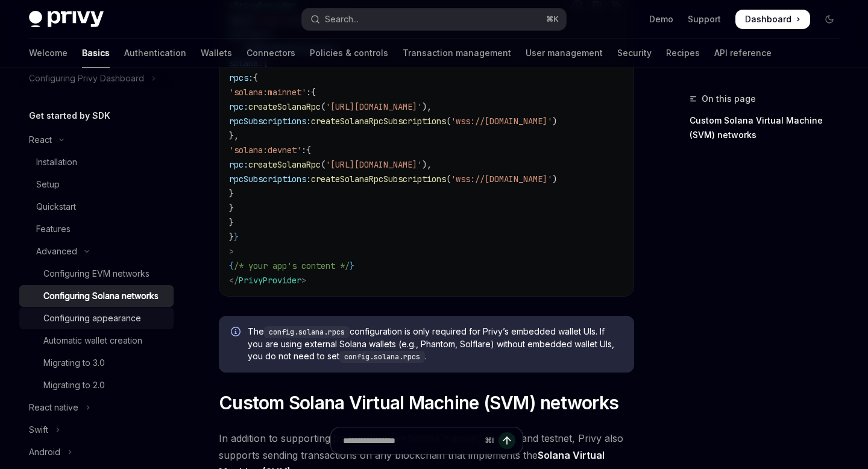  I want to click on a: Configuring EVM networks, so click(96, 274).